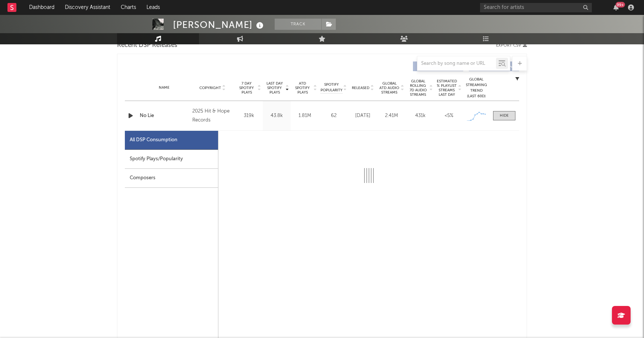  What do you see at coordinates (210, 88) in the screenshot?
I see `span: Copyright` at bounding box center [210, 88].